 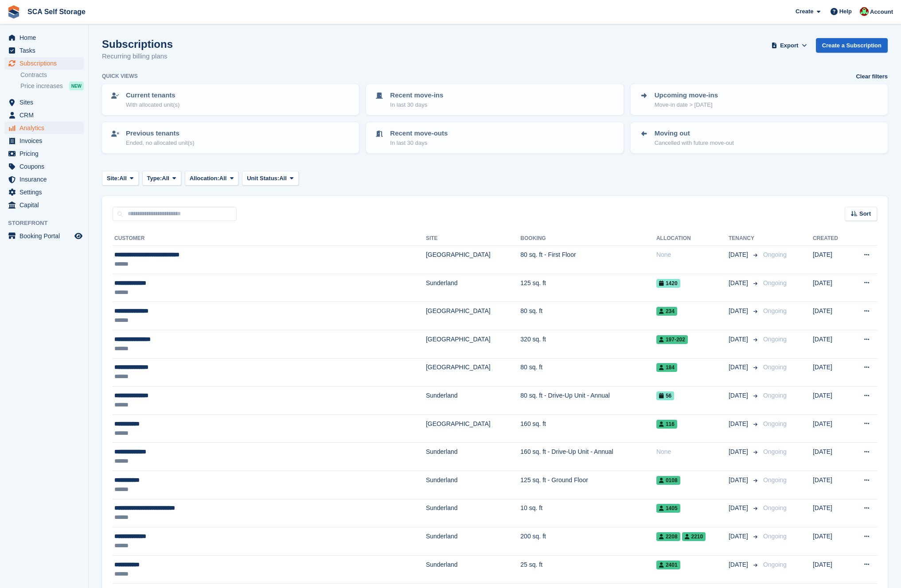 I want to click on span: Storefront, so click(x=48, y=223).